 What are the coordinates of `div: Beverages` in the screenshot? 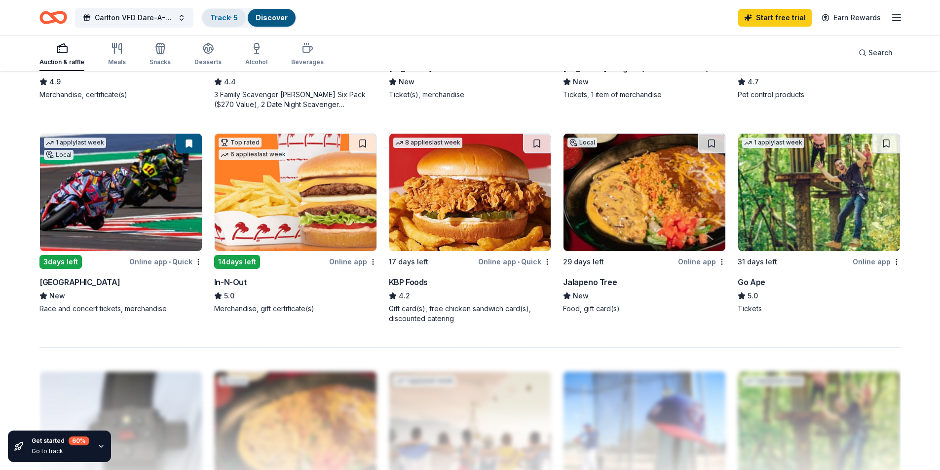 It's located at (307, 62).